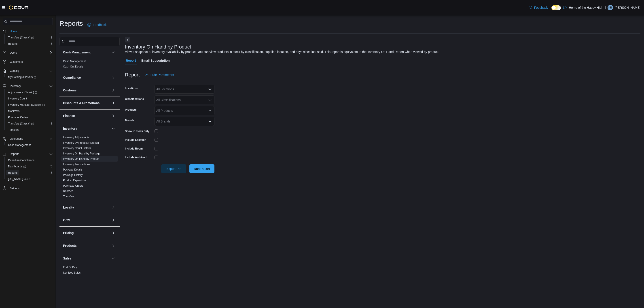 This screenshot has width=644, height=308. What do you see at coordinates (29, 130) in the screenshot?
I see `button: Transfers` at bounding box center [29, 130].